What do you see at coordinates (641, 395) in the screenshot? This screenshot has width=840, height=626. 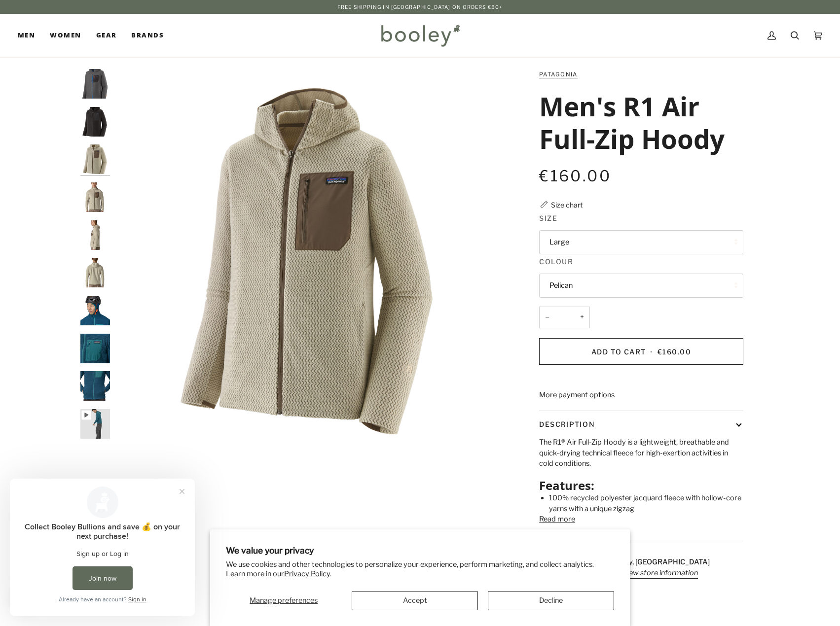 I see `a: More payment options` at bounding box center [641, 395].